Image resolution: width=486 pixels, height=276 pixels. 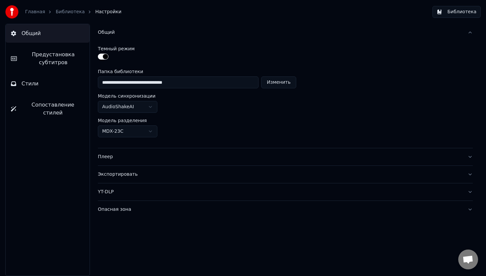 I want to click on a: Главная, so click(x=35, y=12).